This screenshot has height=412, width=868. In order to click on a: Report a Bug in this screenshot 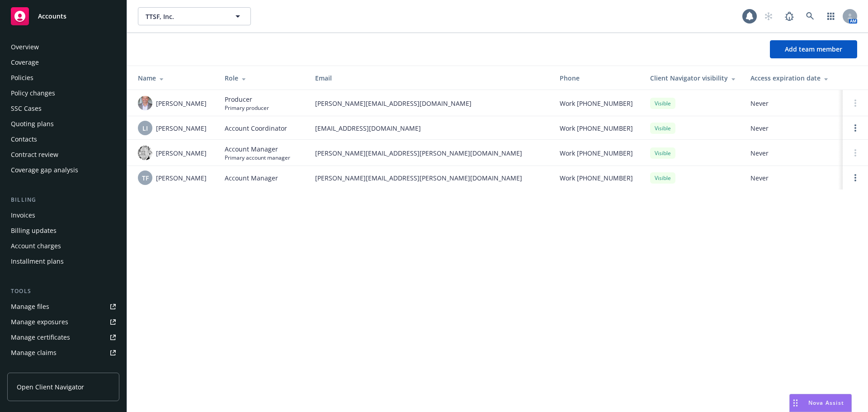, I will do `click(789, 16)`.